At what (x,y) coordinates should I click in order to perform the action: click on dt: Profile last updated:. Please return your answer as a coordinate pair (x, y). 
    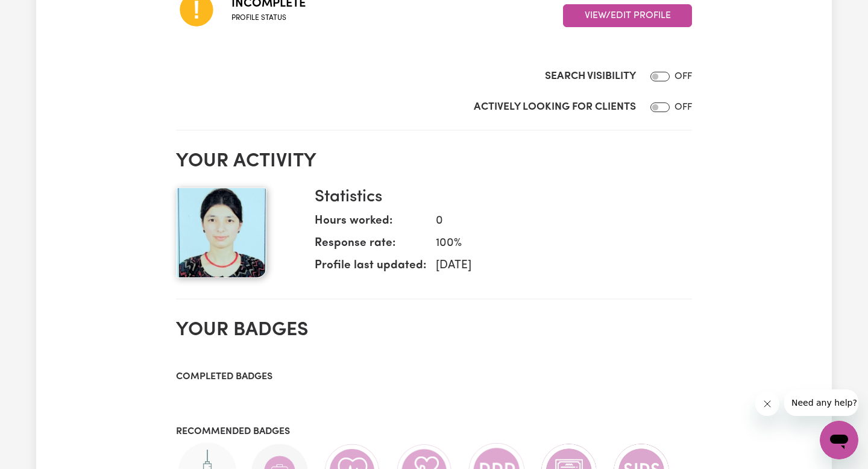
    Looking at the image, I should click on (370, 268).